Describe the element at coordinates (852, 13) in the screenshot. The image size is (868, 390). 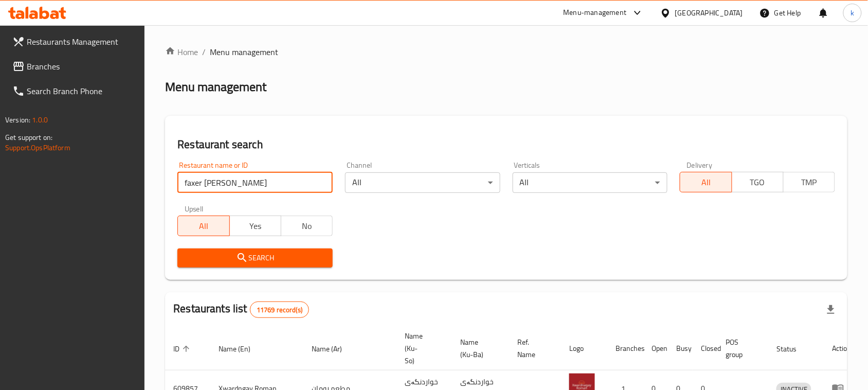
I see `span: k` at that location.